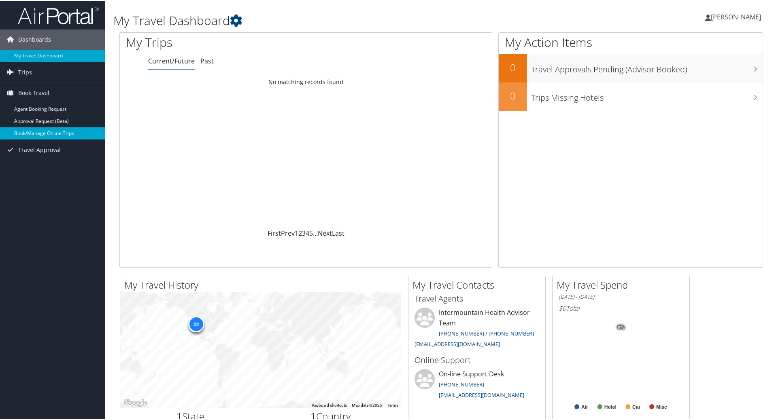 The width and height of the screenshot is (774, 420). What do you see at coordinates (610, 407) in the screenshot?
I see `text: Hotel` at bounding box center [610, 407].